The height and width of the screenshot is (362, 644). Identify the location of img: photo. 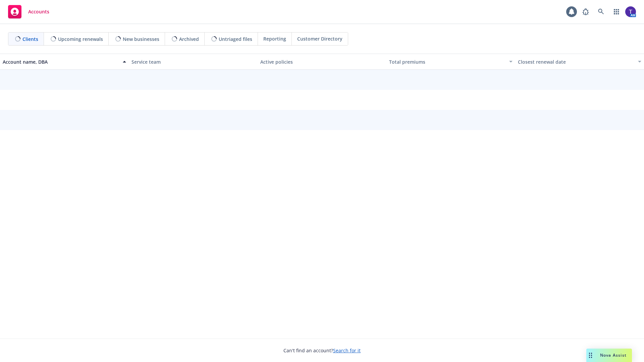
(631, 12).